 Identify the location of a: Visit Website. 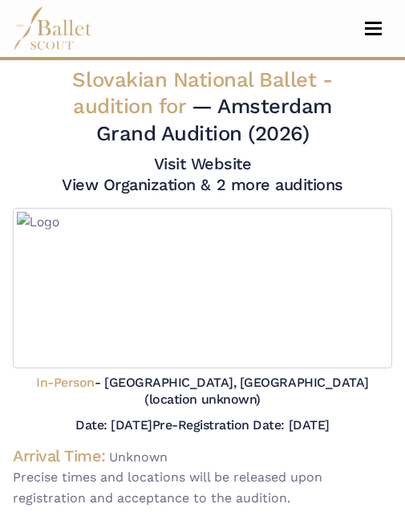
(203, 164).